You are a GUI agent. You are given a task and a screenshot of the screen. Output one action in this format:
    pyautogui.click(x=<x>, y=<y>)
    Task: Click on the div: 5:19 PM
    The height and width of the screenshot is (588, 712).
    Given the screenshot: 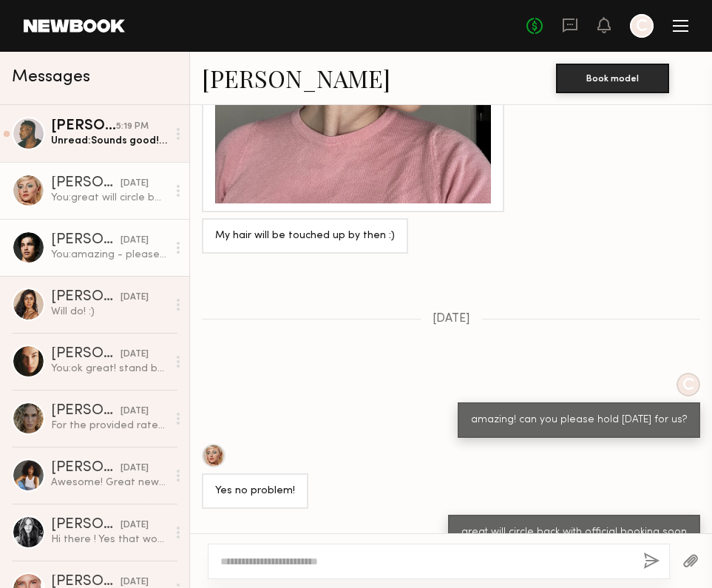 What is the action you would take?
    pyautogui.click(x=132, y=127)
    